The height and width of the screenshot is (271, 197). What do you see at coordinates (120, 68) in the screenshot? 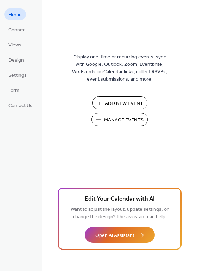
I see `span: Display one-time or recurring events, sync with Google, Outlook, Zoom, Eventbrite, Wix Events or ...` at bounding box center [120, 68].